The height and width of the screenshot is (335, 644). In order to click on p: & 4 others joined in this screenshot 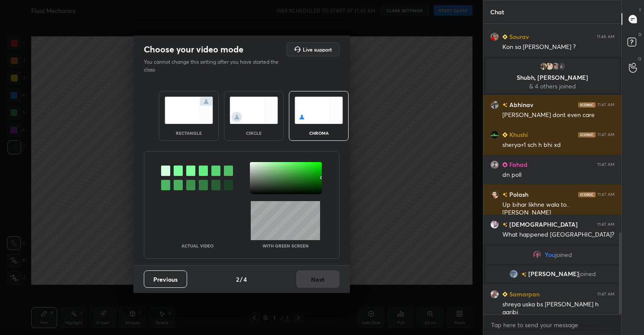, I will do `click(552, 86)`.